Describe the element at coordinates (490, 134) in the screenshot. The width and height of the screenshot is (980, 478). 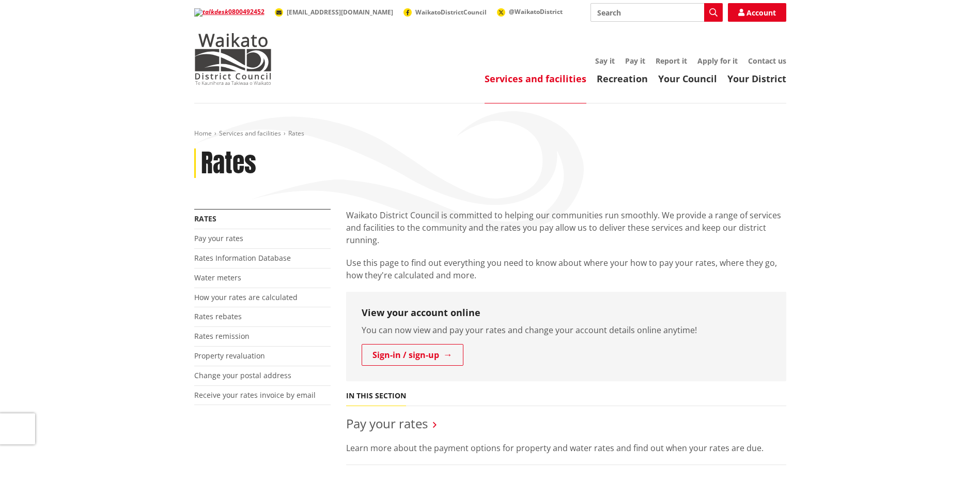
I see `nav: breadcrumb` at that location.